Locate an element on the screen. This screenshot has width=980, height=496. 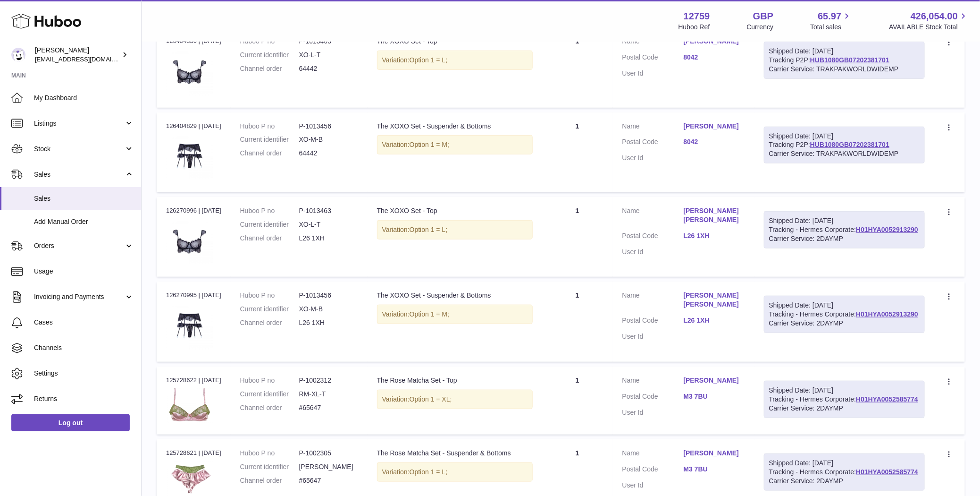
span: Sales is located at coordinates (84, 199).